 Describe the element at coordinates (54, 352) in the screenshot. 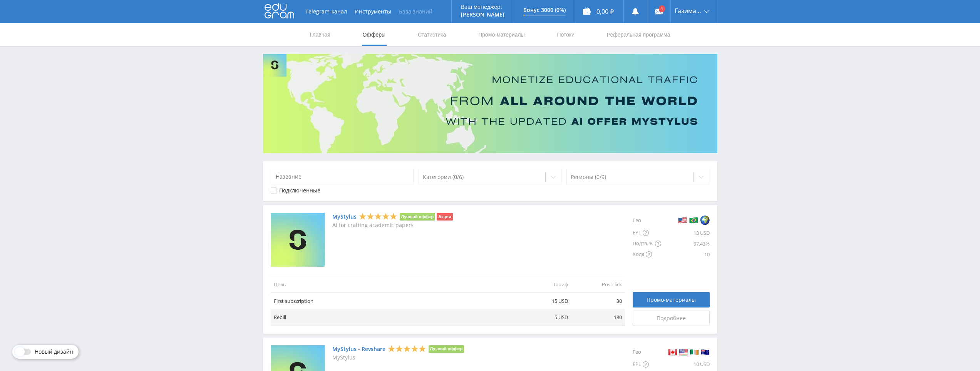

I see `span: Новый дизайн` at that location.